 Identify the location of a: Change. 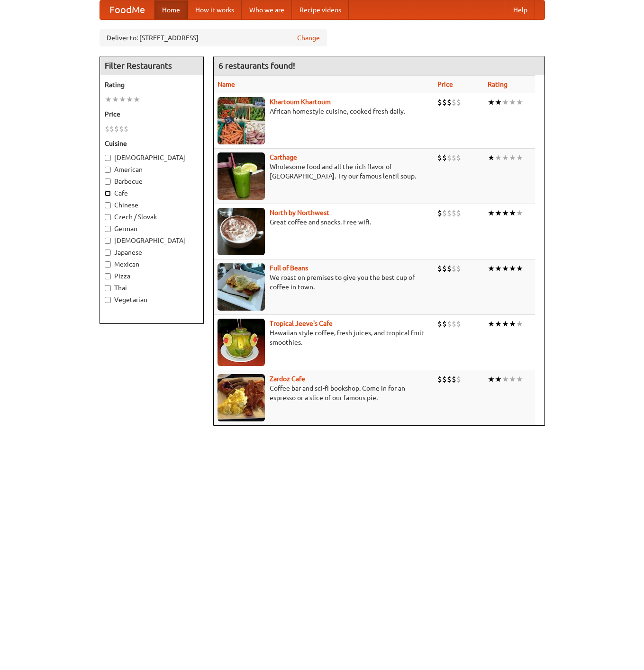
(308, 38).